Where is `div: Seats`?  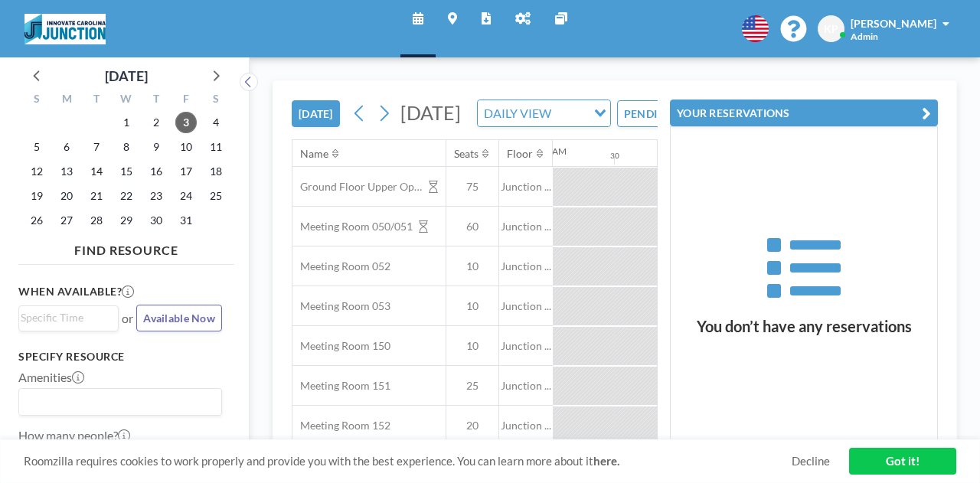 div: Seats is located at coordinates (466, 154).